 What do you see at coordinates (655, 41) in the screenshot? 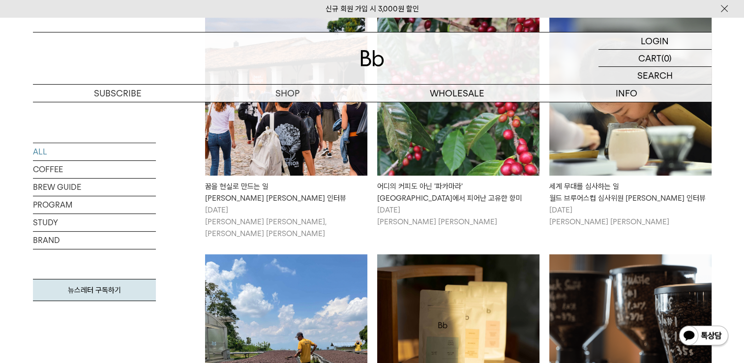
I see `a: LOGIN` at bounding box center [655, 41].